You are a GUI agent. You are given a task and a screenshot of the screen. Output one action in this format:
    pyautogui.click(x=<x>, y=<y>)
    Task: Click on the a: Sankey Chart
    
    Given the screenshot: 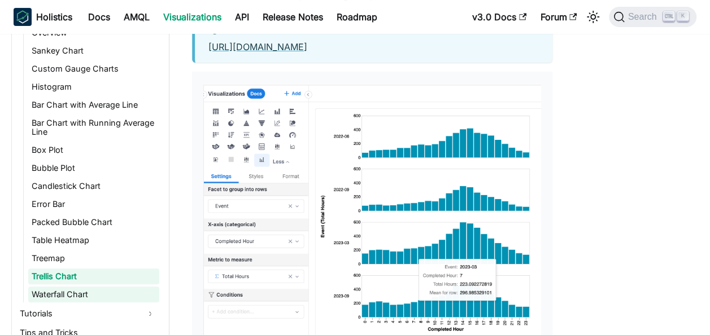 What is the action you would take?
    pyautogui.click(x=94, y=51)
    